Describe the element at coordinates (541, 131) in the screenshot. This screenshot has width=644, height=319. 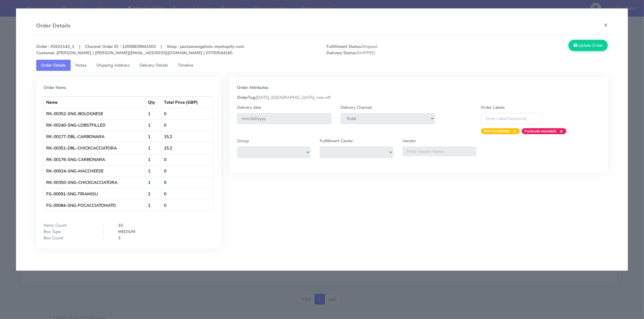
I see `strong: Postcode mismatch` at that location.